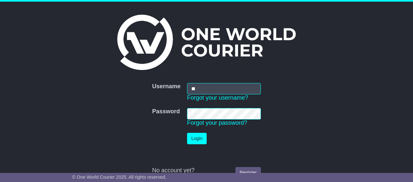 This screenshot has height=182, width=413. What do you see at coordinates (217, 123) in the screenshot?
I see `a: Forgot your password?` at bounding box center [217, 123].